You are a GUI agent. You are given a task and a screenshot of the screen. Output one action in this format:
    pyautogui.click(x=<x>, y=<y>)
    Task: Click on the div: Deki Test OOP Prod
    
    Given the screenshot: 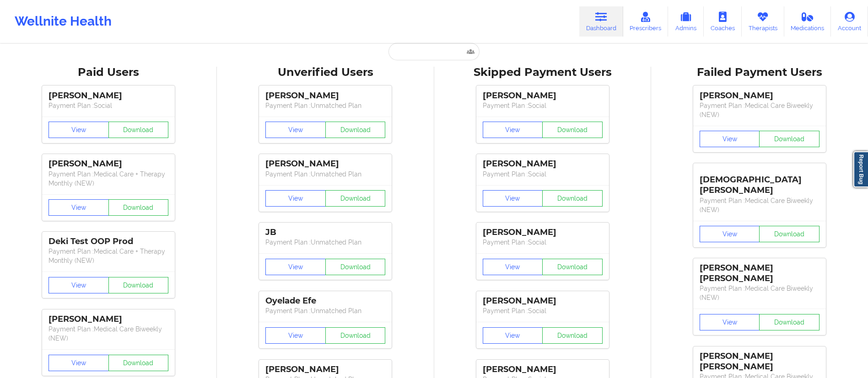 What is the action you would take?
    pyautogui.click(x=108, y=242)
    